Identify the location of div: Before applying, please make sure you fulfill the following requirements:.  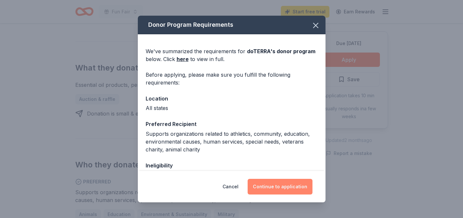
(232, 78).